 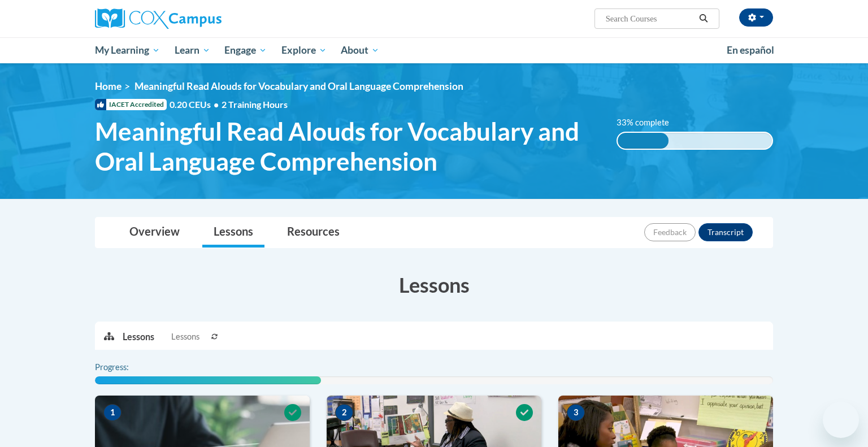 I want to click on a: Engage, so click(x=245, y=50).